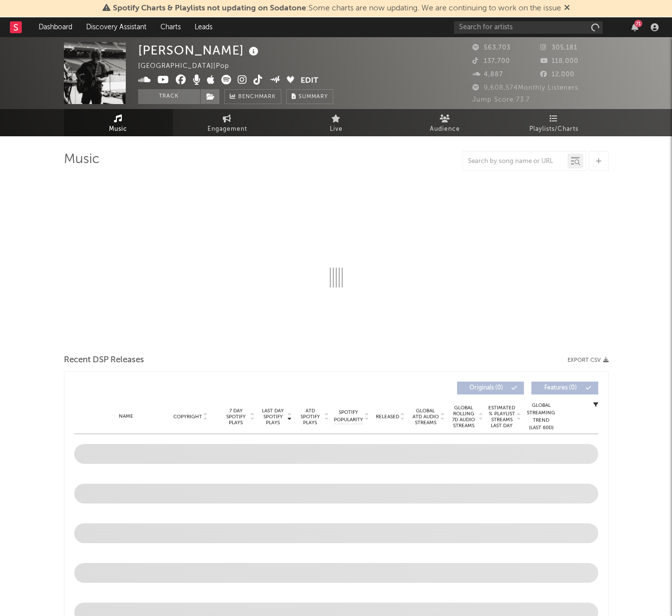  Describe the element at coordinates (337, 9) in the screenshot. I see `span: : Some charts are now updating. We are continuing to work on the issue` at that location.